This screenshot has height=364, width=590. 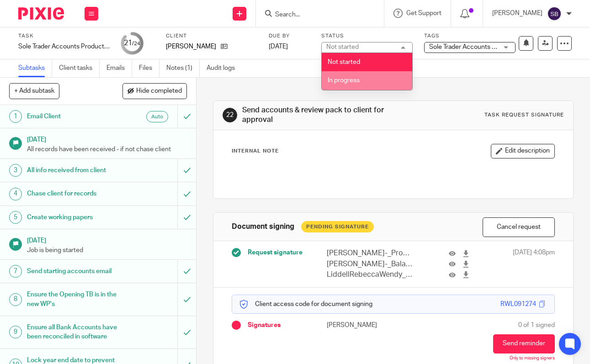 What do you see at coordinates (369, 275) in the screenshot?
I see `p: LiddellRebeccaWendy_2025_SATR.pdf` at bounding box center [369, 275].